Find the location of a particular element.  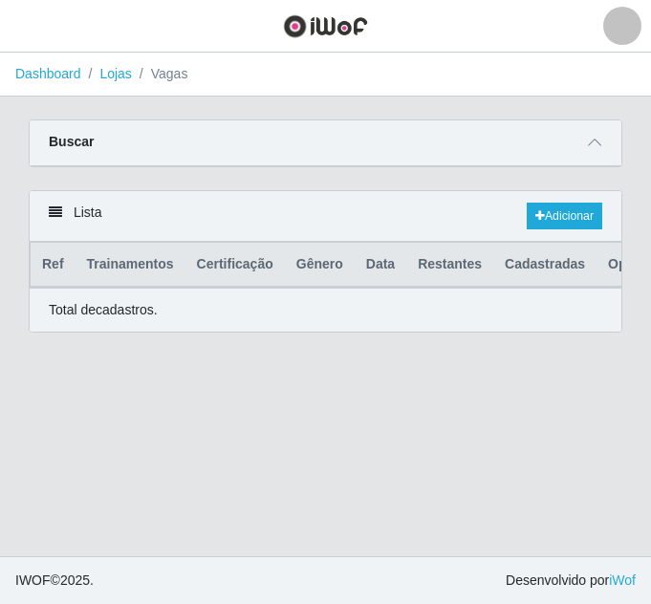

th: Ref is located at coordinates (53, 265).